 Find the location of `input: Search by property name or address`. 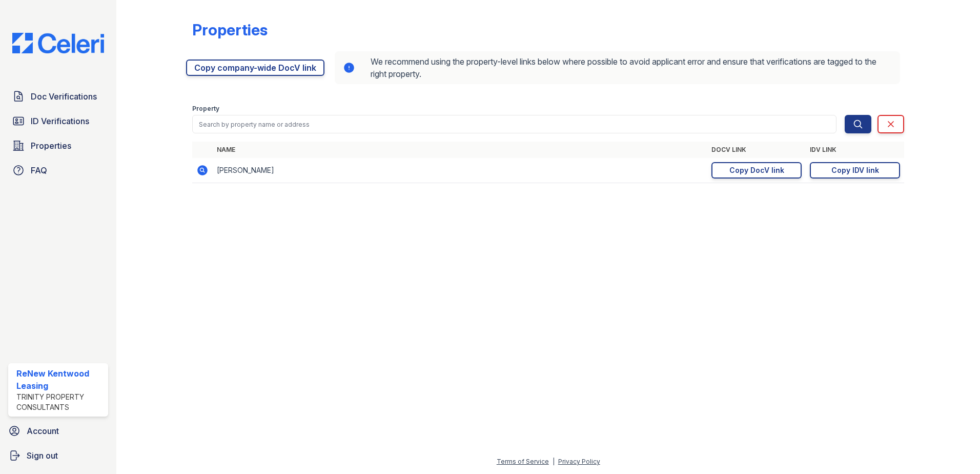

input: Search by property name or address is located at coordinates (514, 124).